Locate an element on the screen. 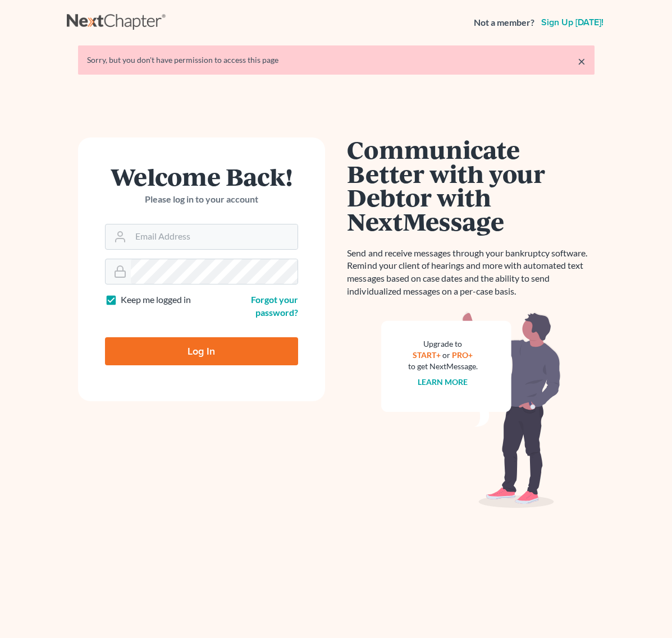 This screenshot has height=638, width=672. a: START+ is located at coordinates (427, 355).